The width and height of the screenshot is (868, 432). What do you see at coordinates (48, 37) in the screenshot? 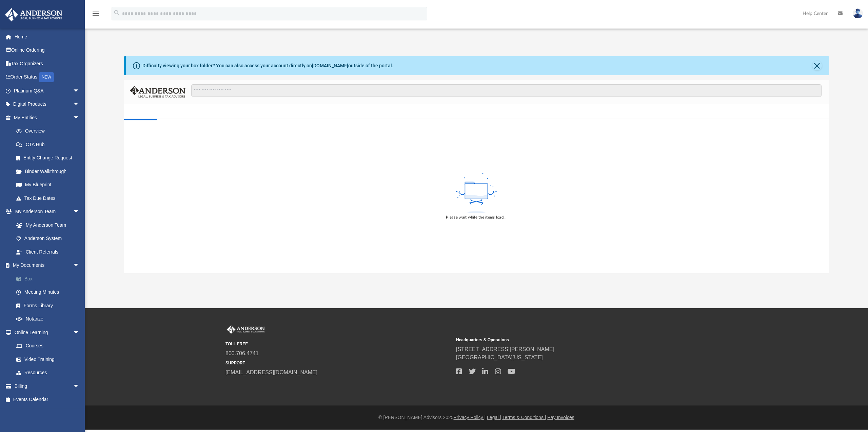
I see `a: Home` at bounding box center [48, 37].